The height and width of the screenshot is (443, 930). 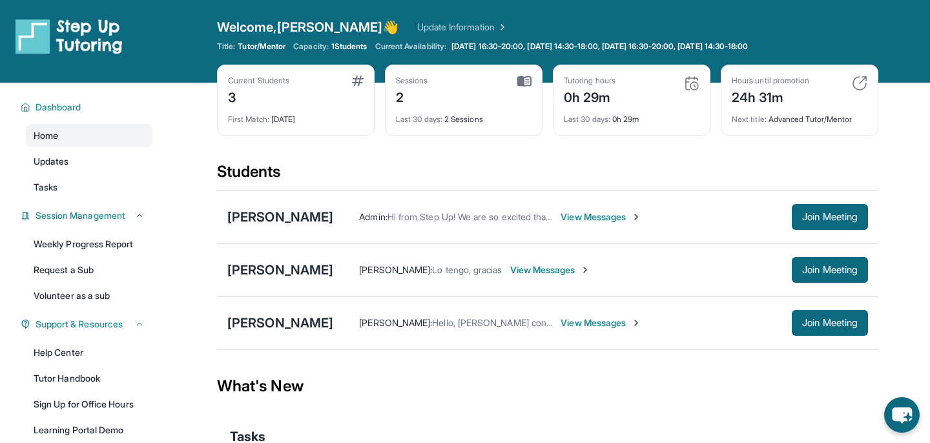 What do you see at coordinates (89, 136) in the screenshot?
I see `a: Home` at bounding box center [89, 136].